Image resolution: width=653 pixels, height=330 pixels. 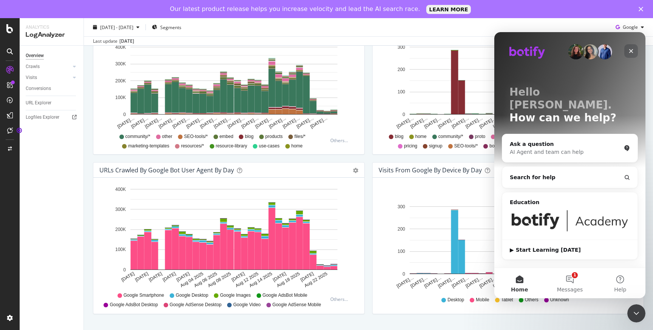 I want to click on span: signup, so click(x=435, y=146).